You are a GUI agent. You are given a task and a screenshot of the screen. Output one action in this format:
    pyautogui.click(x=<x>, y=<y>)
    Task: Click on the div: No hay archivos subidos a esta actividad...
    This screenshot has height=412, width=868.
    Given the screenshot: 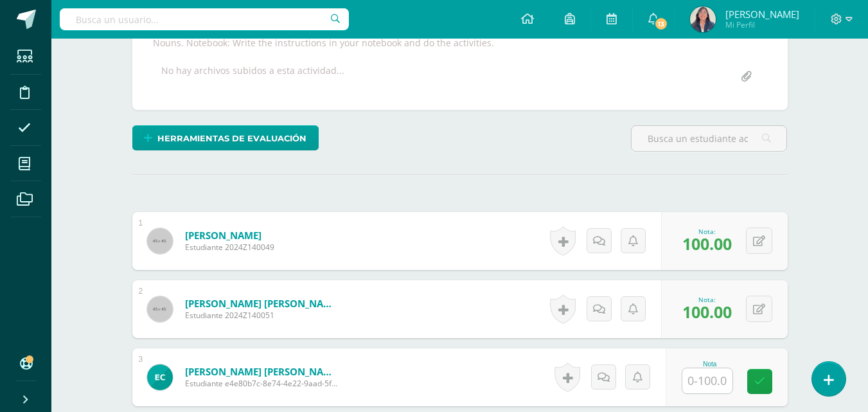 What is the action you would take?
    pyautogui.click(x=253, y=77)
    